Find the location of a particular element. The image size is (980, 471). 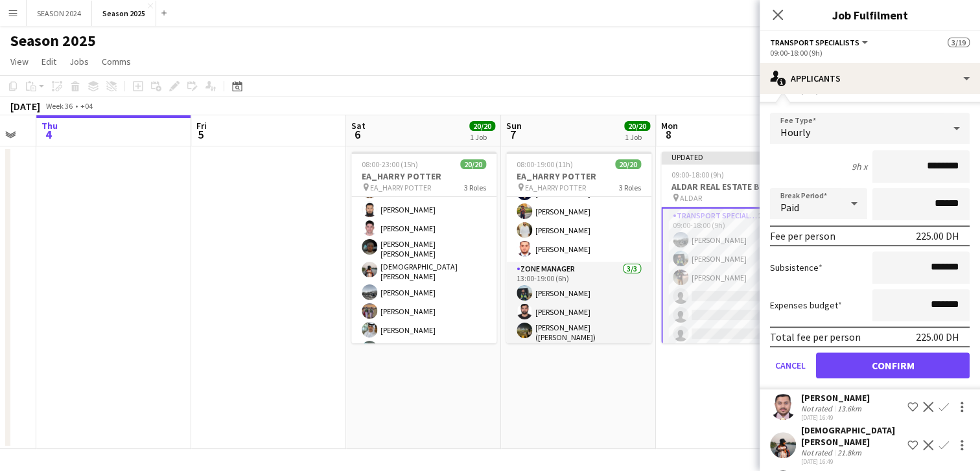

button: Confirm is located at coordinates (892, 366).